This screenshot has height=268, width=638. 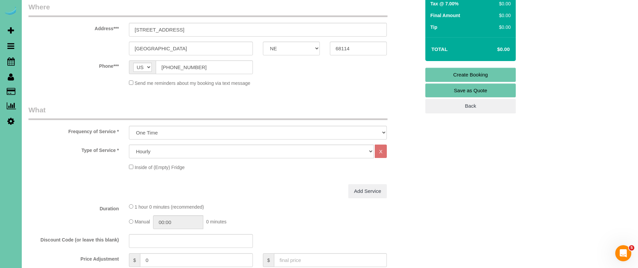 I want to click on a: Create Booking, so click(x=471, y=75).